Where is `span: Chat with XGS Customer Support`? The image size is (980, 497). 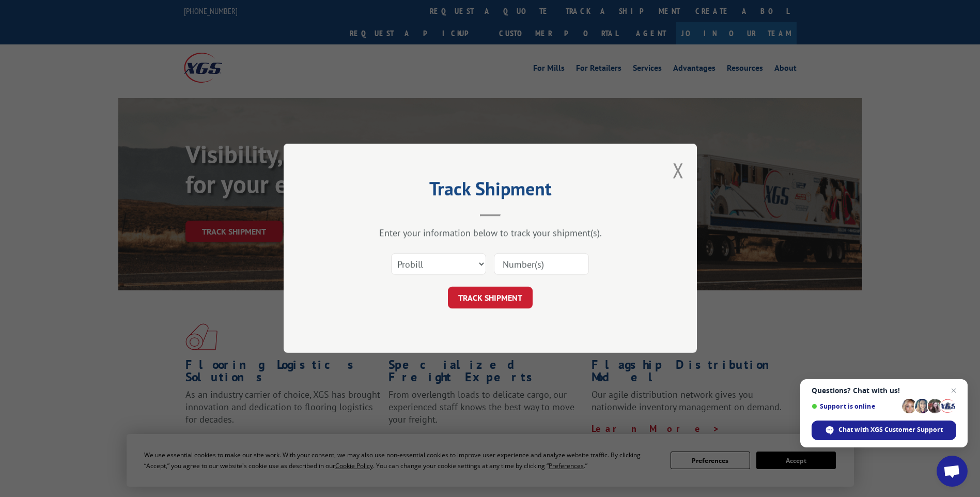 span: Chat with XGS Customer Support is located at coordinates (890, 430).